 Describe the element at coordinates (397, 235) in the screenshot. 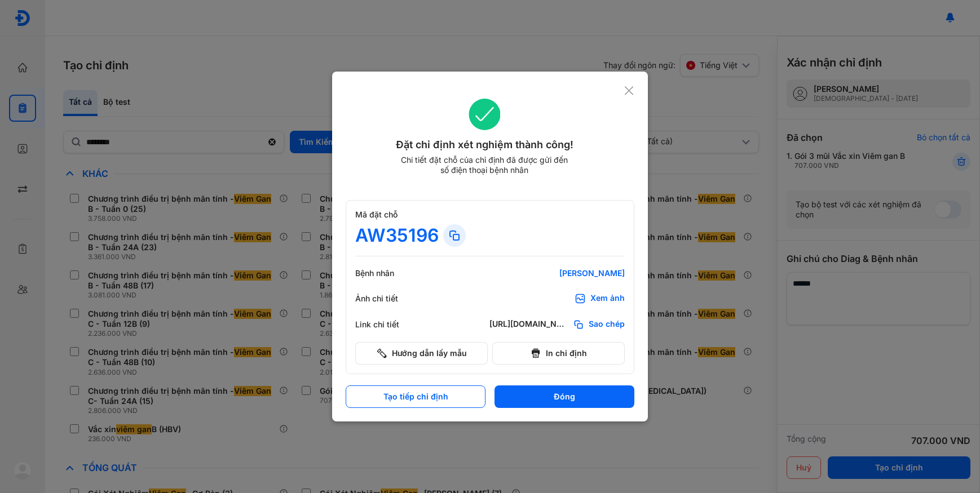

I see `div: AW35196` at that location.